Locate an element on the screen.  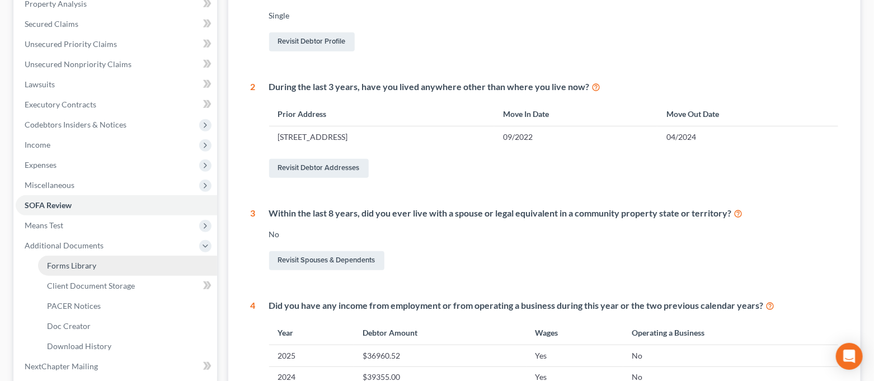
div: No is located at coordinates (554, 235).